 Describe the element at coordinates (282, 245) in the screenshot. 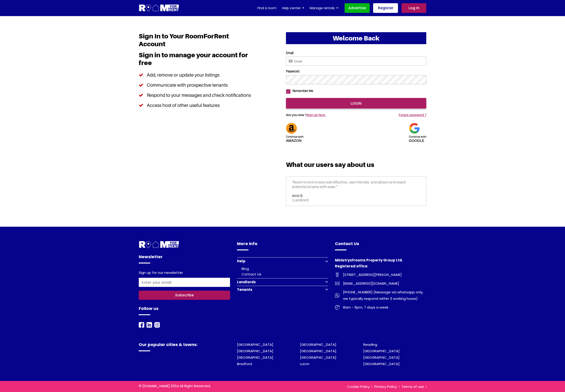

I see `h4: More Info` at that location.